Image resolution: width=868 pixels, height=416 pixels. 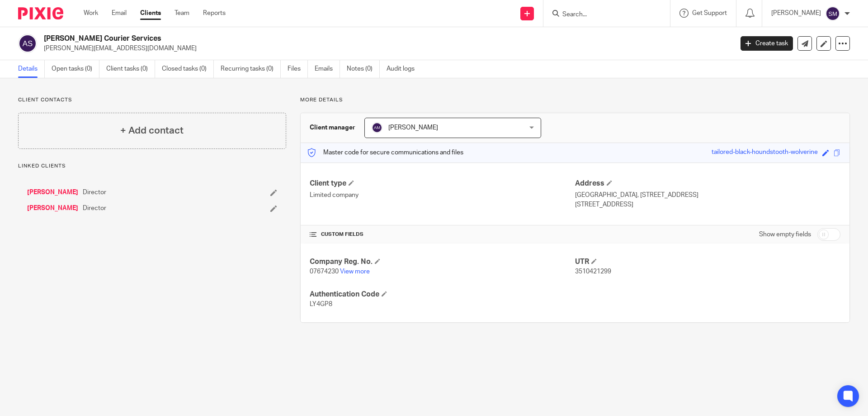 What do you see at coordinates (709, 13) in the screenshot?
I see `span: Get Support` at bounding box center [709, 13].